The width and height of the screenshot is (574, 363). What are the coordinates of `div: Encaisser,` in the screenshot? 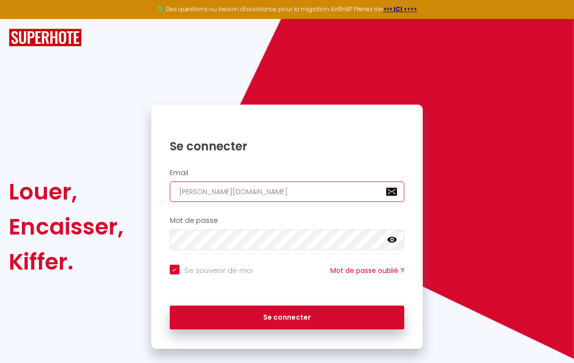 It's located at (66, 227).